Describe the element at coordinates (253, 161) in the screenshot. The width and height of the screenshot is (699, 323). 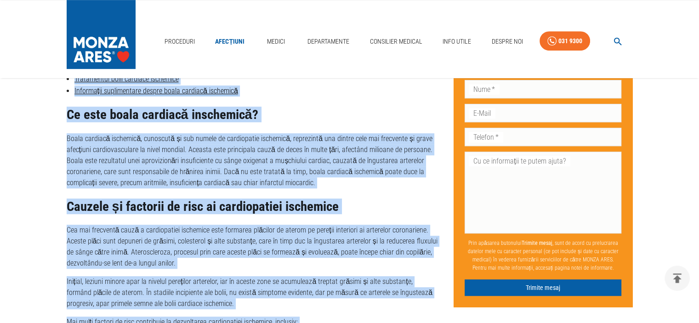
I see `p: Boala cardiacă ischemică, cunoscută și sub numele de cardiopatie ischemică, reprezintă una dintre...` at that location.